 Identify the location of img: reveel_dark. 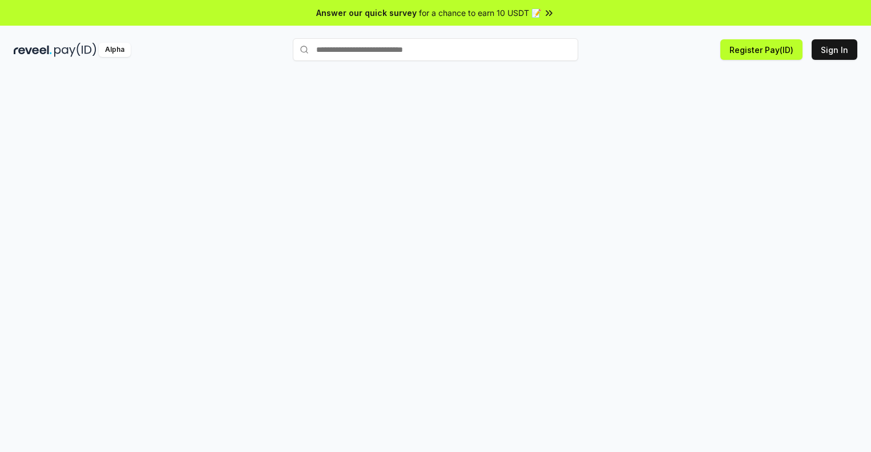
(33, 50).